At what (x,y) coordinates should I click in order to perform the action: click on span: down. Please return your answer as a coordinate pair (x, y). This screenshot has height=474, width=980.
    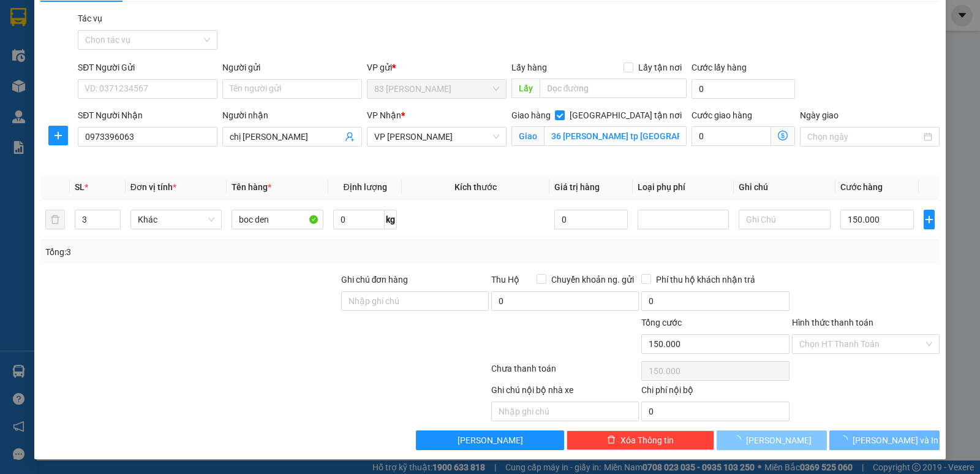
    Looking at the image, I should click on (114, 224).